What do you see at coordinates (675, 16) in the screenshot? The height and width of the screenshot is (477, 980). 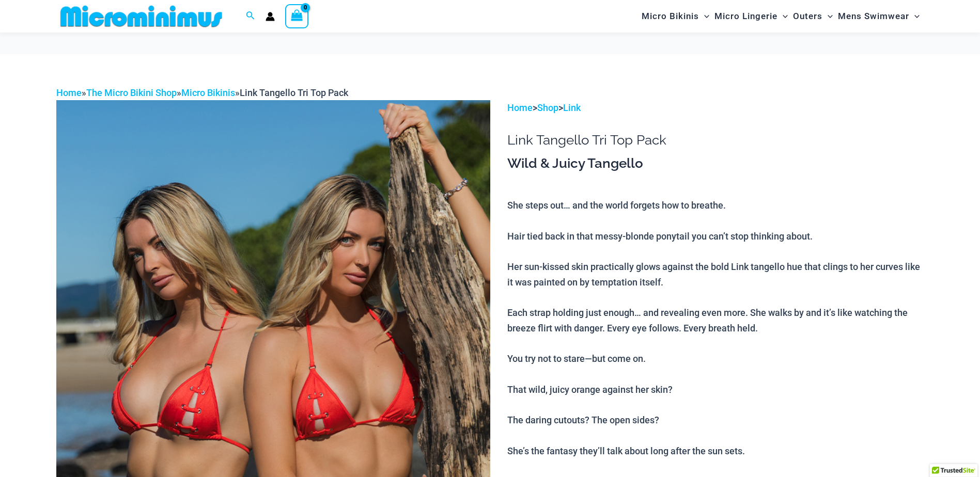 I see `a: Micro BikinisMenu ToggleMenu Toggle` at bounding box center [675, 16].